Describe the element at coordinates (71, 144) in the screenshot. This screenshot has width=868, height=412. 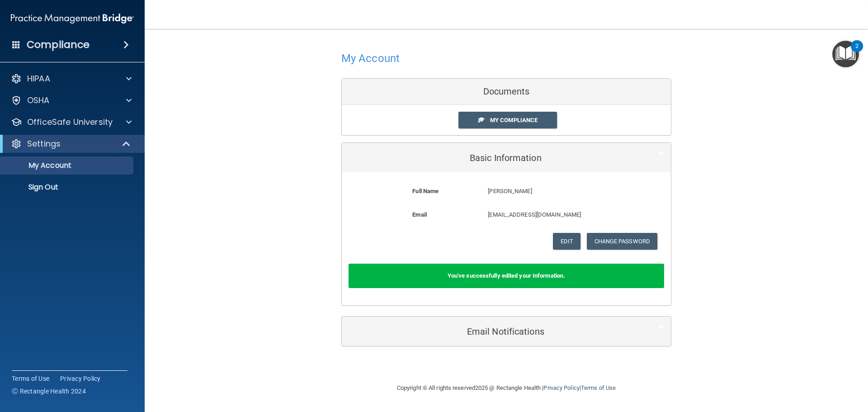
I see `a: Settings` at that location.